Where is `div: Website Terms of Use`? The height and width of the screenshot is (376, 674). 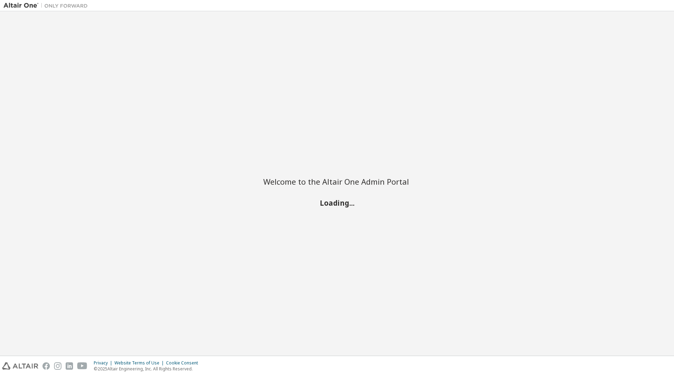 div: Website Terms of Use is located at coordinates (140, 363).